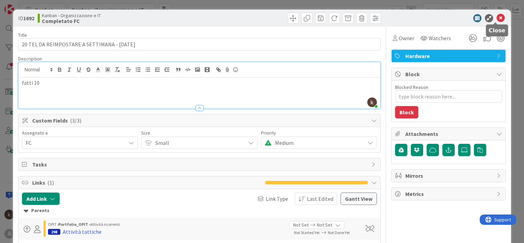 This screenshot has height=243, width=524. I want to click on label: Title, so click(23, 35).